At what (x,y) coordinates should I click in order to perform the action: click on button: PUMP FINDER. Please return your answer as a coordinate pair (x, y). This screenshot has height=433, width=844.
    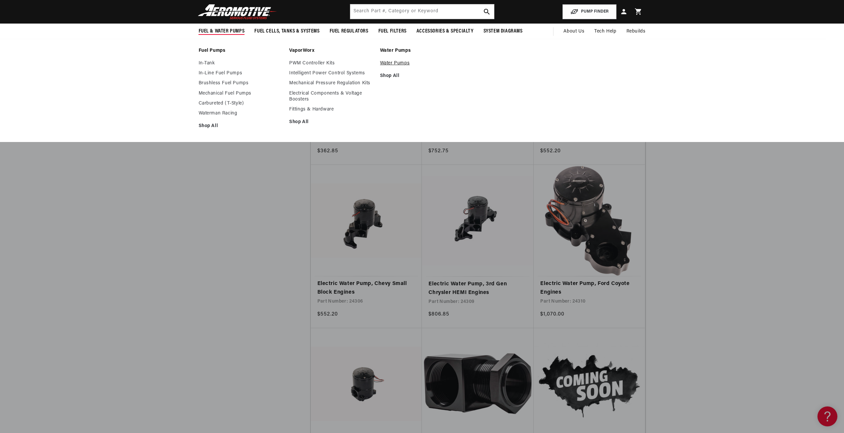
    Looking at the image, I should click on (589, 12).